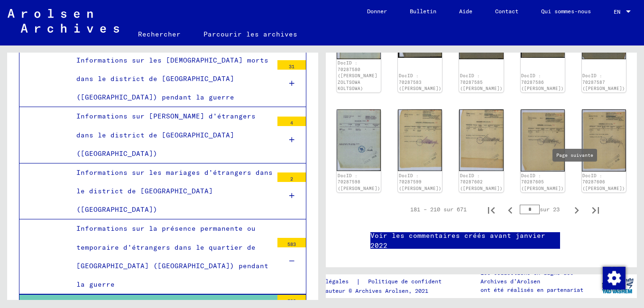  Describe the element at coordinates (292, 121) in the screenshot. I see `div: 4` at that location.